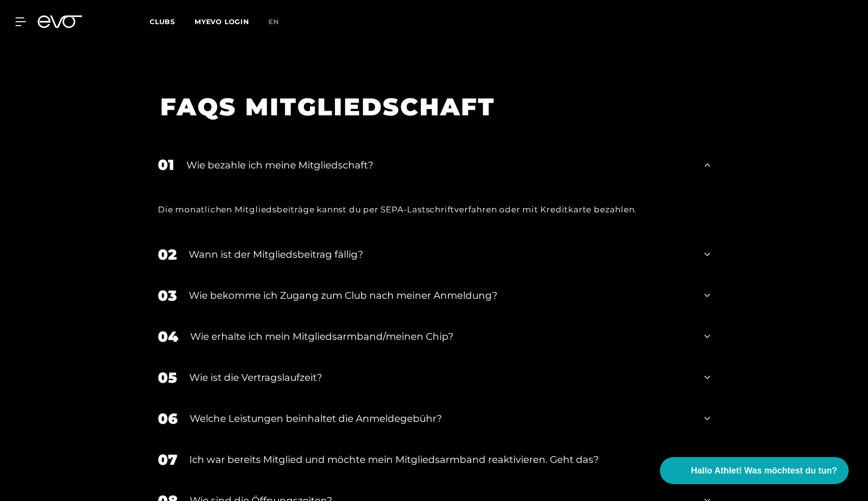  Describe the element at coordinates (166, 165) in the screenshot. I see `div: 01` at that location.